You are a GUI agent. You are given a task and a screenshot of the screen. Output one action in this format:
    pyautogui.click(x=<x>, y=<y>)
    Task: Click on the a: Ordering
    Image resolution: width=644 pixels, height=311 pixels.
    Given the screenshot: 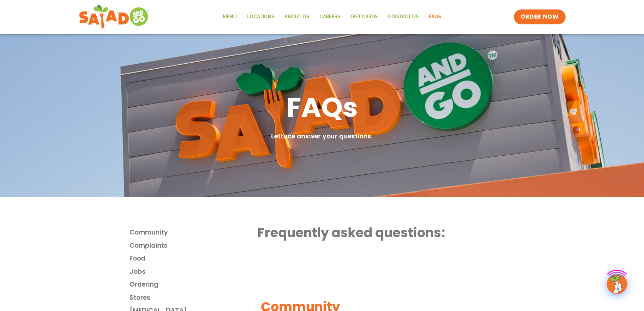 What is the action you would take?
    pyautogui.click(x=194, y=284)
    